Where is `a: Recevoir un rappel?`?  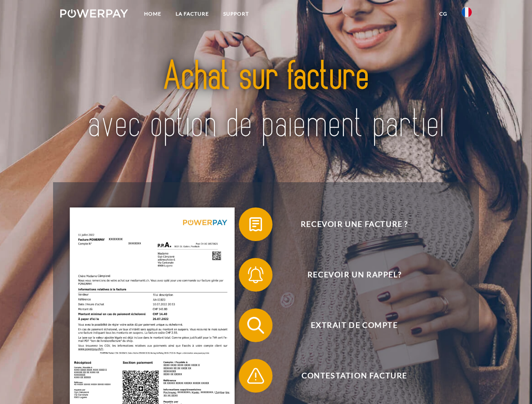
a: Recevoir un rappel? is located at coordinates (348, 275).